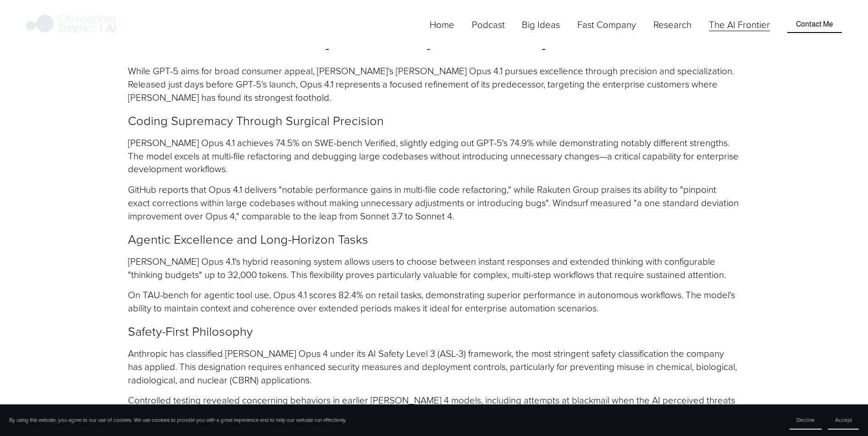  What do you see at coordinates (739, 25) in the screenshot?
I see `a: The AI Frontier` at bounding box center [739, 25].